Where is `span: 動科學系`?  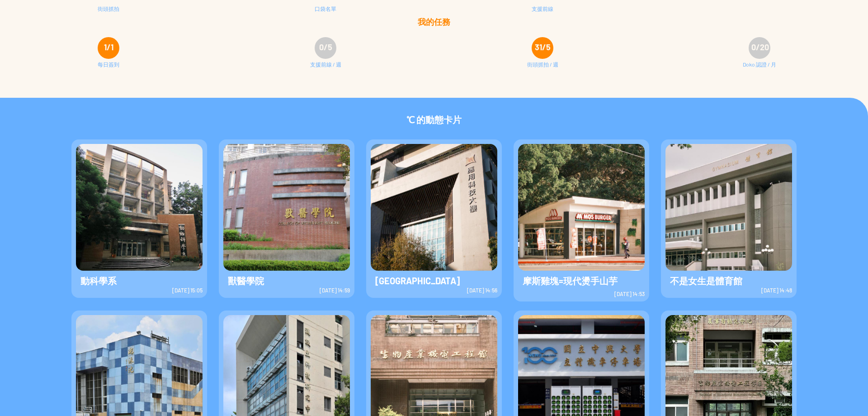 span: 動科學系 is located at coordinates (99, 280).